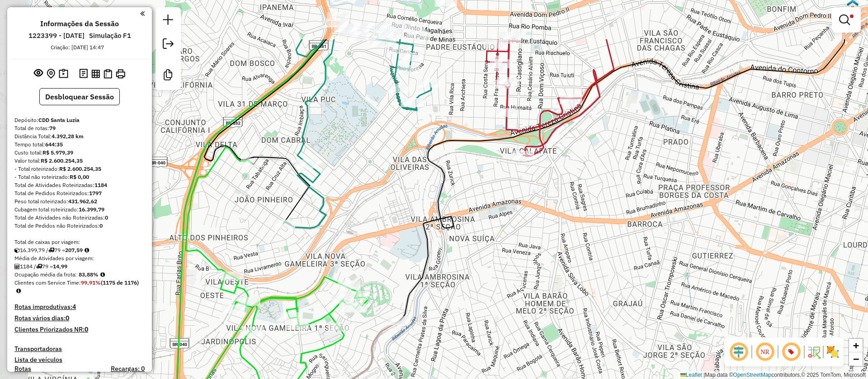  What do you see at coordinates (59, 120) in the screenshot?
I see `strong: CDD Santa Luzia` at bounding box center [59, 120].